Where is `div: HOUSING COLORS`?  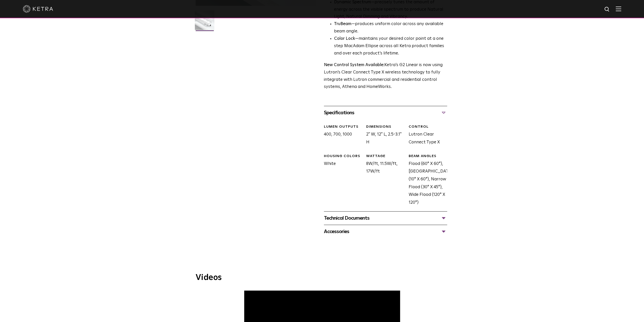
div: HOUSING COLORS is located at coordinates (343, 156).